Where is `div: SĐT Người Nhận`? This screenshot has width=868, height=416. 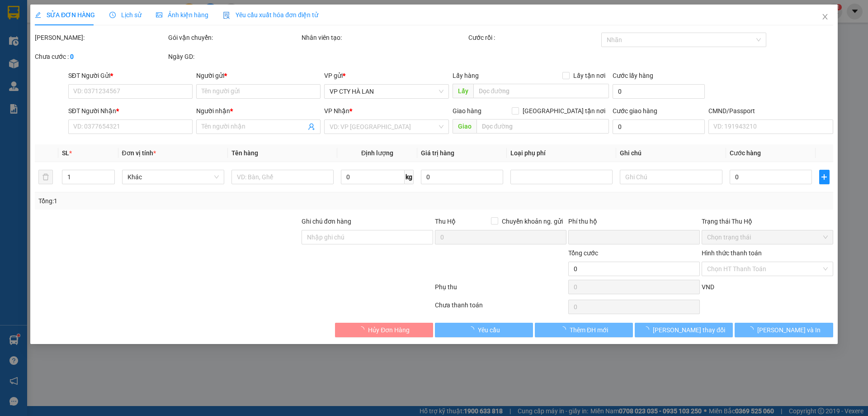 div: SĐT Người Nhận is located at coordinates (130, 111).